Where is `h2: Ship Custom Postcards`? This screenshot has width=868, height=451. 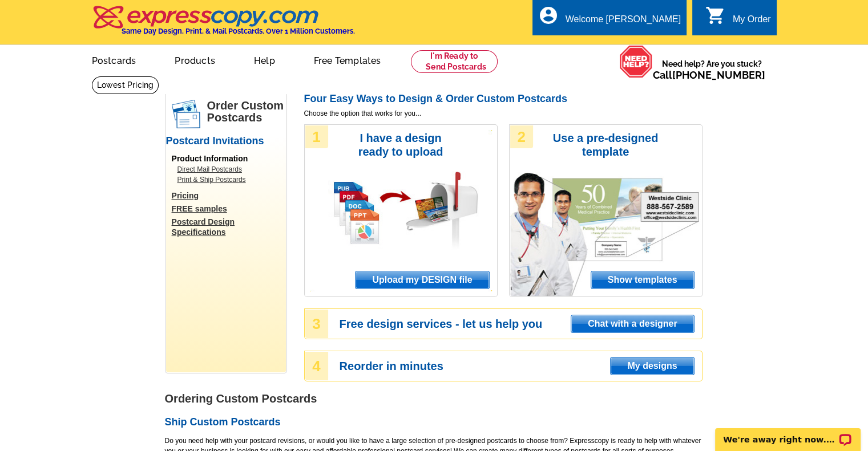 h2: Ship Custom Postcards is located at coordinates (434, 423).